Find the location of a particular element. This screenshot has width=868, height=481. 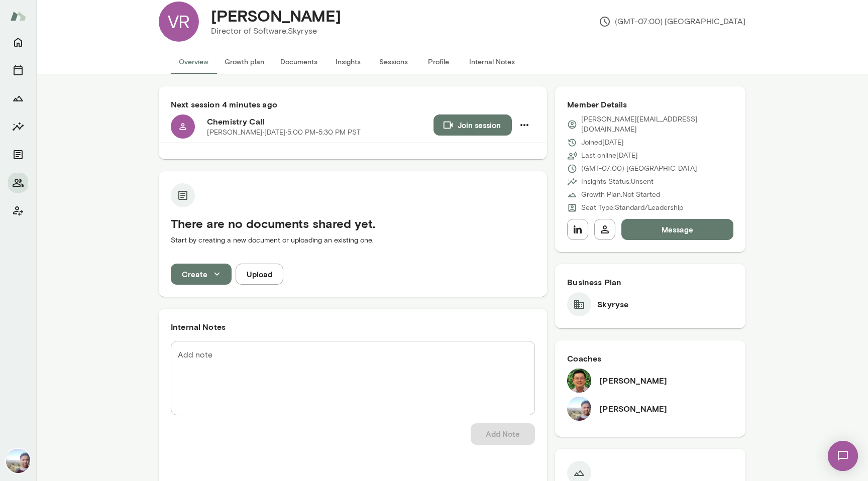

h6: Chemistry Call is located at coordinates (320, 121).